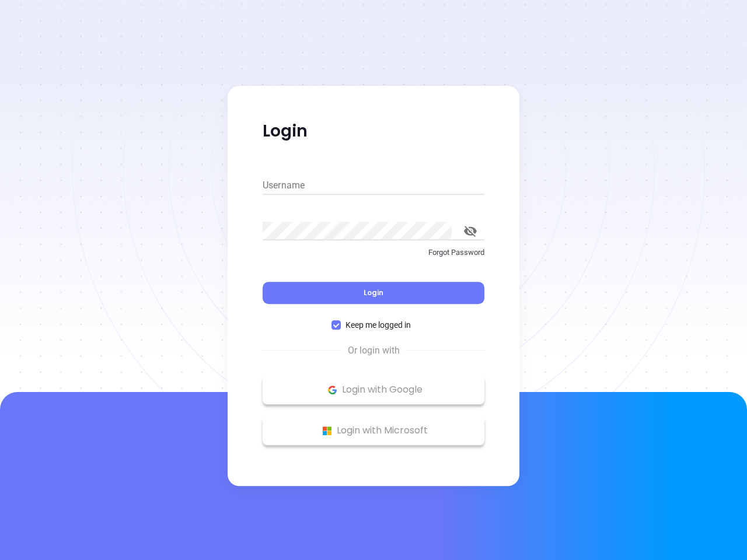 This screenshot has width=747, height=560. Describe the element at coordinates (374, 258) in the screenshot. I see `a: Forgot Password` at that location.